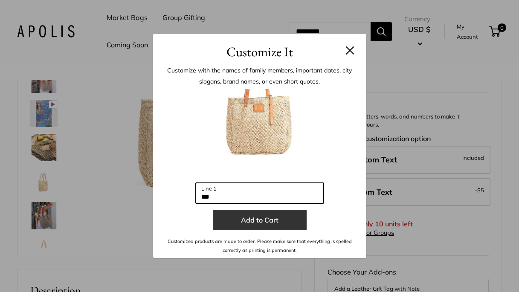 This screenshot has width=519, height=292. I want to click on p: Customized products are made to order. Please make sure that everything is spelled correctly as p..., so click(260, 246).